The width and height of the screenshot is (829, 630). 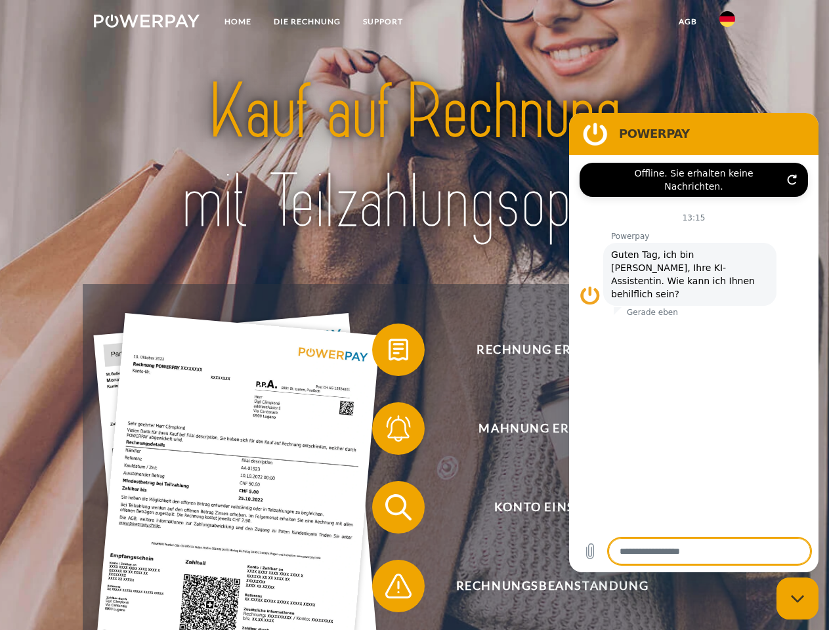 What do you see at coordinates (543, 586) in the screenshot?
I see `button: Rechnungsbeanstandung` at bounding box center [543, 586].